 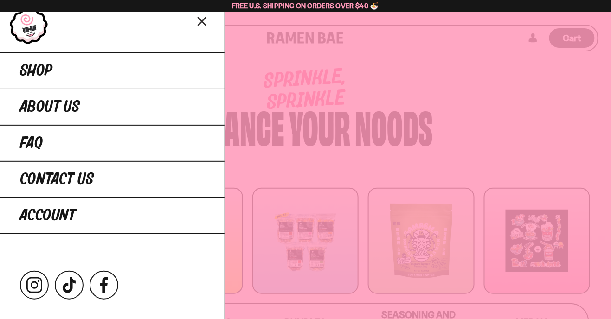 What do you see at coordinates (50, 107) in the screenshot?
I see `span: About Us` at bounding box center [50, 107].